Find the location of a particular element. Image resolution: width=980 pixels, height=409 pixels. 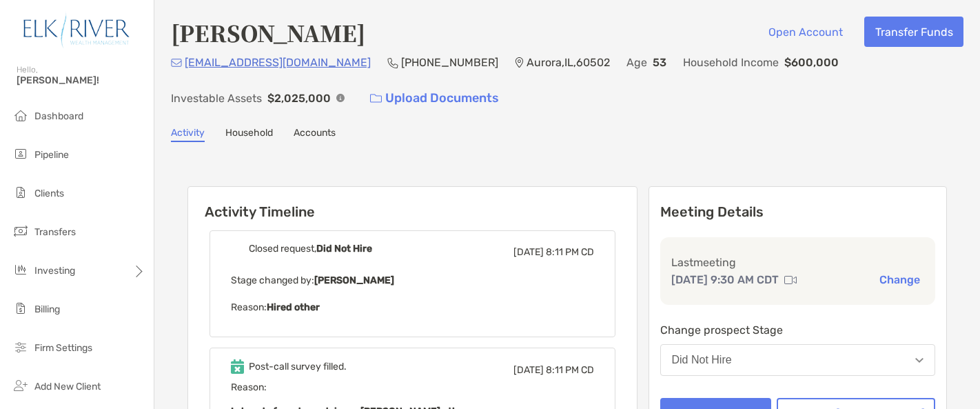

img: Info Icon is located at coordinates (341, 98).